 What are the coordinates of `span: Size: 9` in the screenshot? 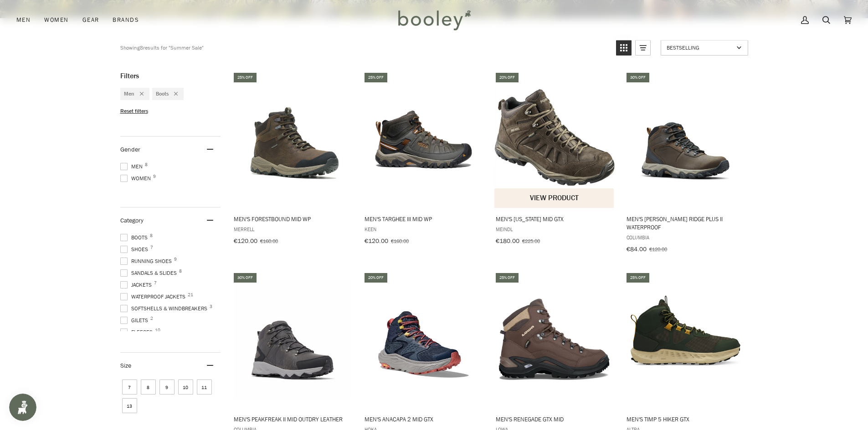 It's located at (167, 387).